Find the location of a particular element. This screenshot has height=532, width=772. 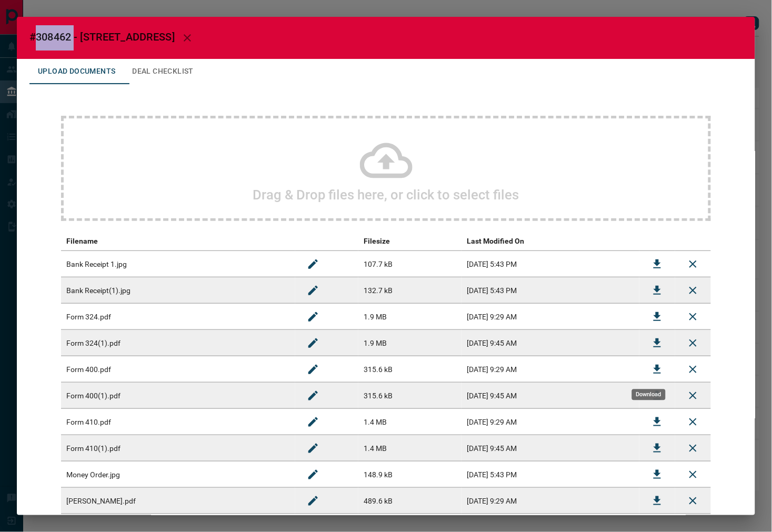

button: Deal Checklist is located at coordinates (162, 72).